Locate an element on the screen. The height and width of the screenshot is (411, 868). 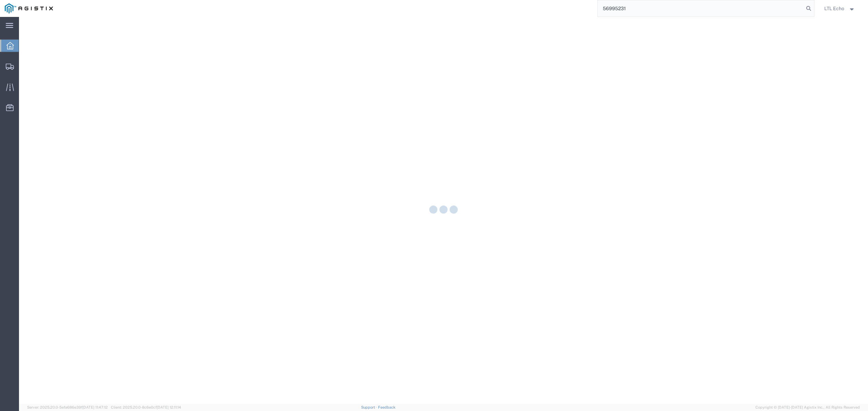
span: LTL Echo is located at coordinates (834, 9).